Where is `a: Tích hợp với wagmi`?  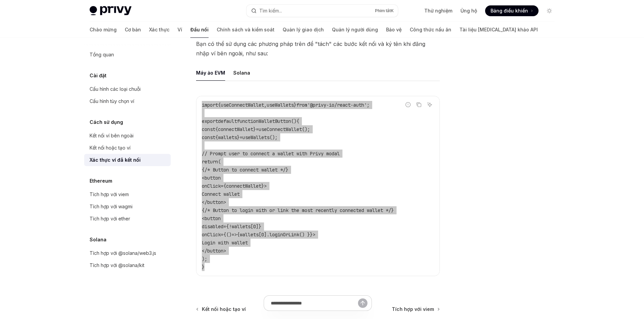 a: Tích hợp với wagmi is located at coordinates (128, 206).